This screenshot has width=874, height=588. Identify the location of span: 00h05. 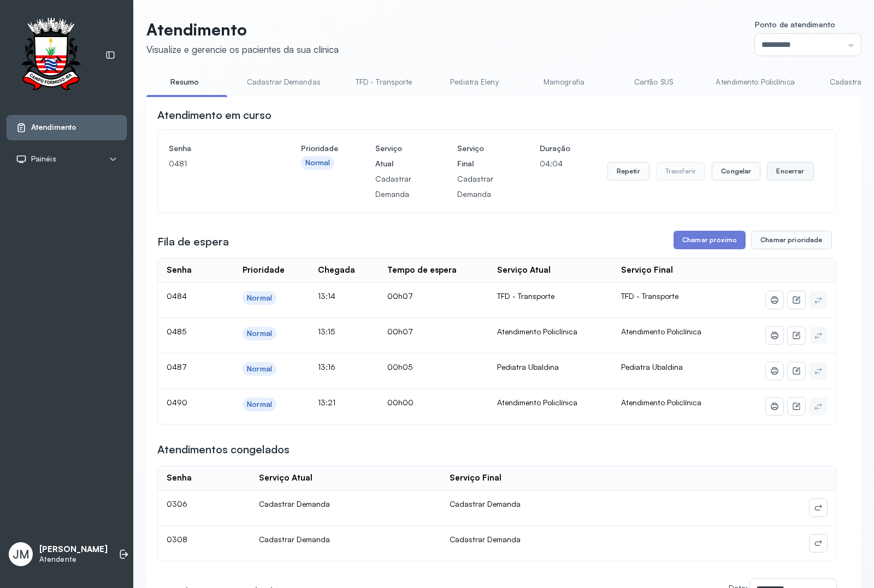
(400, 367).